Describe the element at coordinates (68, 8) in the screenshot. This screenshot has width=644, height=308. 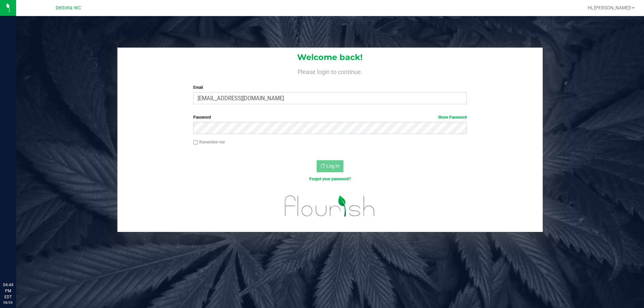
I see `span: Deltona WC` at that location.